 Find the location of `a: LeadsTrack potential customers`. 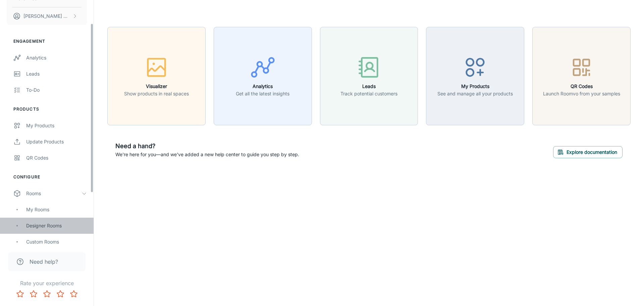

a: LeadsTrack potential customers is located at coordinates (369, 75).